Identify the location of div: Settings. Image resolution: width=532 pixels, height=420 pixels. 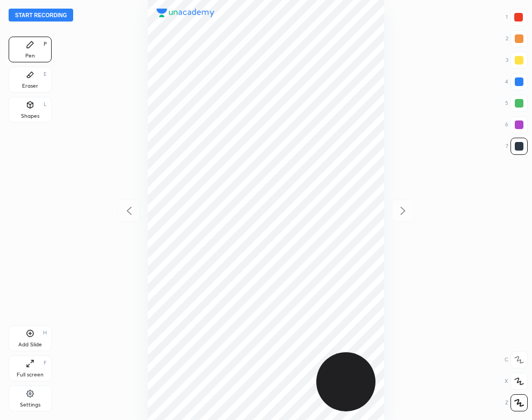
(30, 405).